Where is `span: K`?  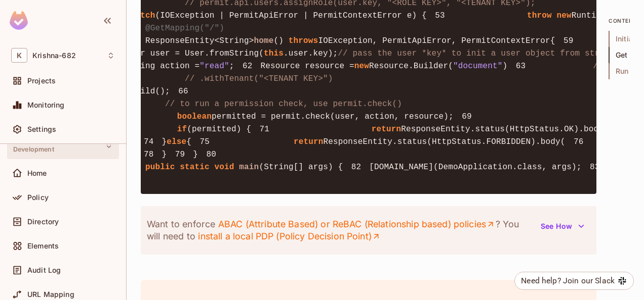 span: K is located at coordinates (20, 55).